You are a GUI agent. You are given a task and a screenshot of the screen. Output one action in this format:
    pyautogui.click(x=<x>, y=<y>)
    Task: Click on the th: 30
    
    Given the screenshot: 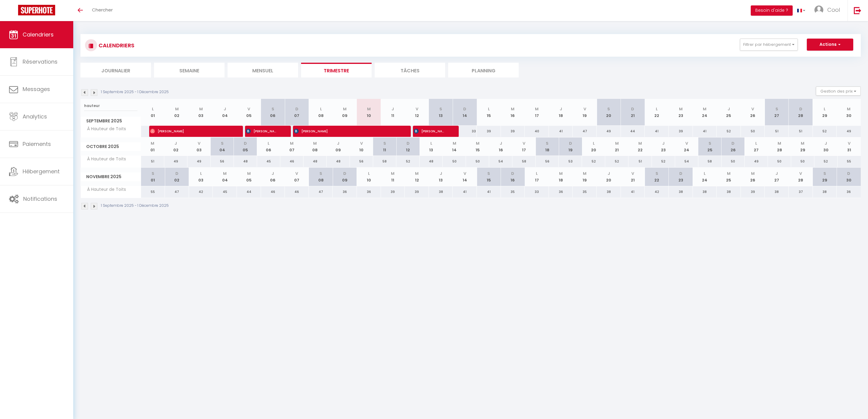 What is the action you would take?
    pyautogui.click(x=849, y=112)
    